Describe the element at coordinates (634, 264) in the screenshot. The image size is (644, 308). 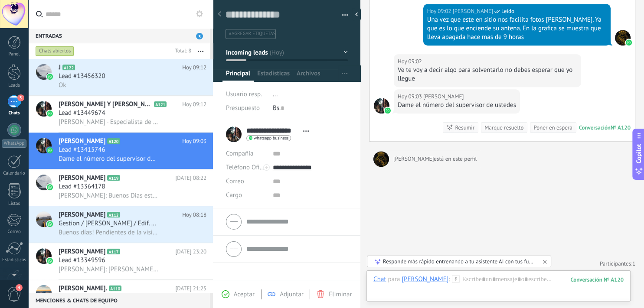
I see `span: 1` at that location.